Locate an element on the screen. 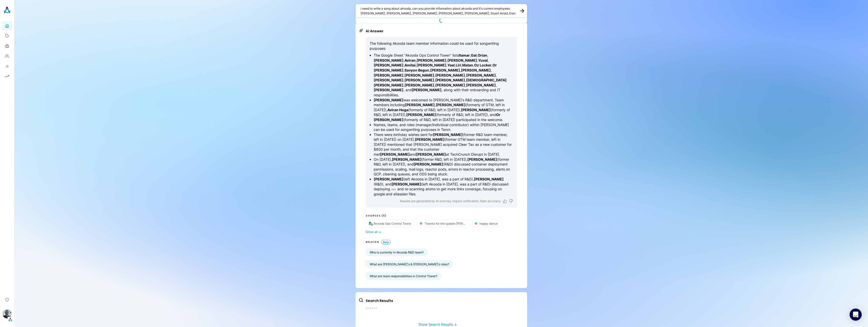 The image size is (868, 327). strong: Oz Locker is located at coordinates (483, 65).